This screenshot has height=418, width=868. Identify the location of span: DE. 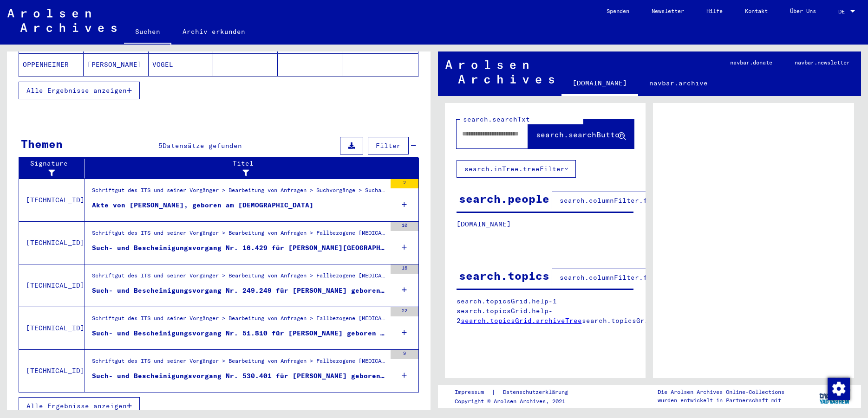
(843, 12).